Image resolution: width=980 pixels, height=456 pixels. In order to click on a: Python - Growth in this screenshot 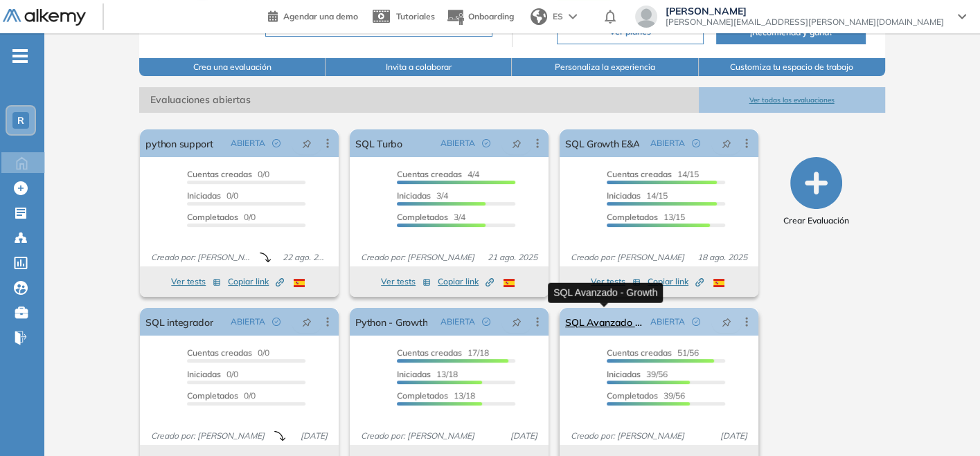, I will do `click(391, 321)`.